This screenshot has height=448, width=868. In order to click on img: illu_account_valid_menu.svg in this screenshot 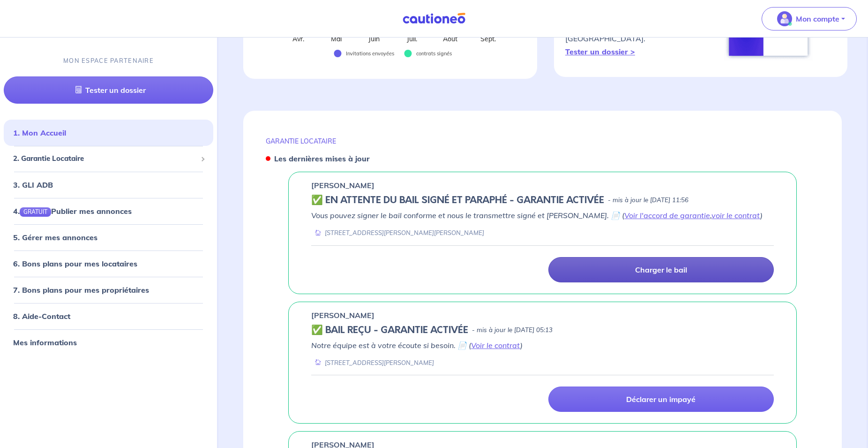, I will do `click(784, 19)`.